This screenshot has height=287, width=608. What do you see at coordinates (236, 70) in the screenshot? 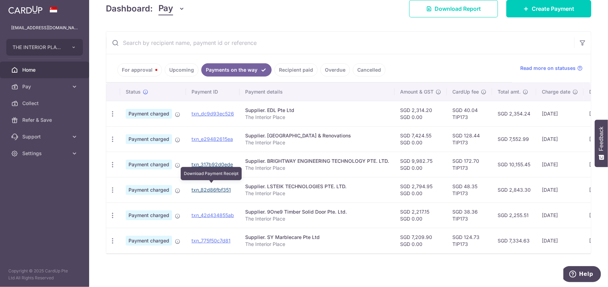
I see `a: Payments on the way` at bounding box center [236, 70].